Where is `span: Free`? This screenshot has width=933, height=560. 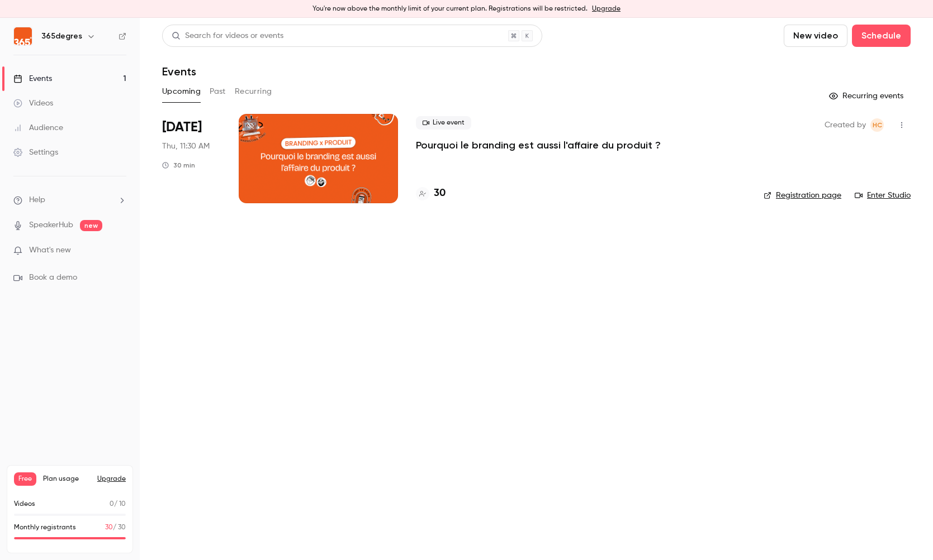 span: Free is located at coordinates (25, 479).